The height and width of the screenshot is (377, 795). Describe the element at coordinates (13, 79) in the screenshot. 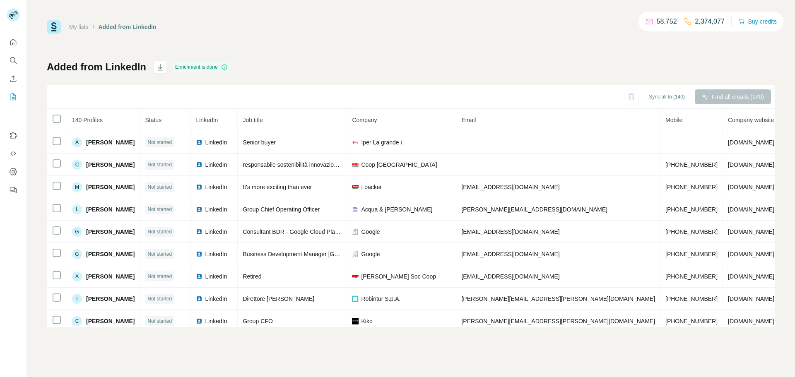

I see `button: Enrich CSV` at that location.